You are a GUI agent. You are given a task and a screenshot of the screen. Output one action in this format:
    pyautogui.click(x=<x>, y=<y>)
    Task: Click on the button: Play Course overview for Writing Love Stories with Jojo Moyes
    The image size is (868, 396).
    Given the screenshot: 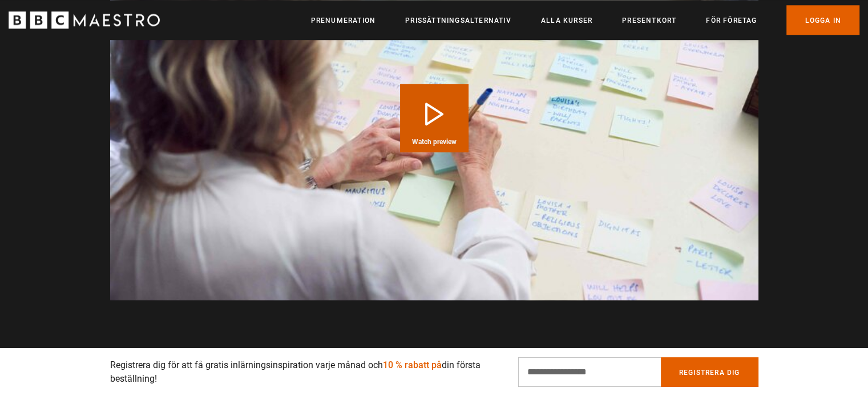 What is the action you would take?
    pyautogui.click(x=434, y=118)
    